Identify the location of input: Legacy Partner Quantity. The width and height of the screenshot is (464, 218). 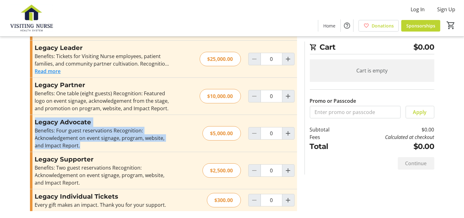
(271, 96).